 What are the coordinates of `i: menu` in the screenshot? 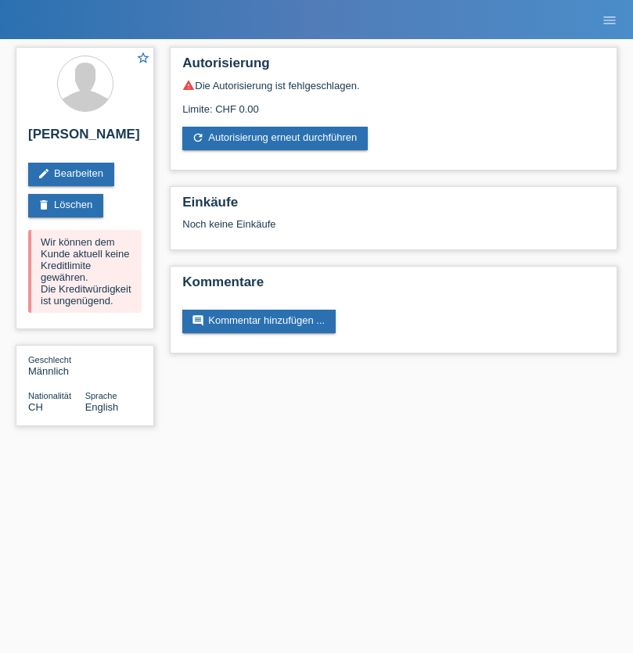 It's located at (609, 20).